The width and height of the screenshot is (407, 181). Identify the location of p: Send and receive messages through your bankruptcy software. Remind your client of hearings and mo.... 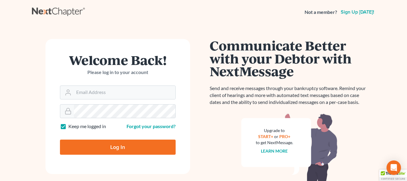
(290, 95).